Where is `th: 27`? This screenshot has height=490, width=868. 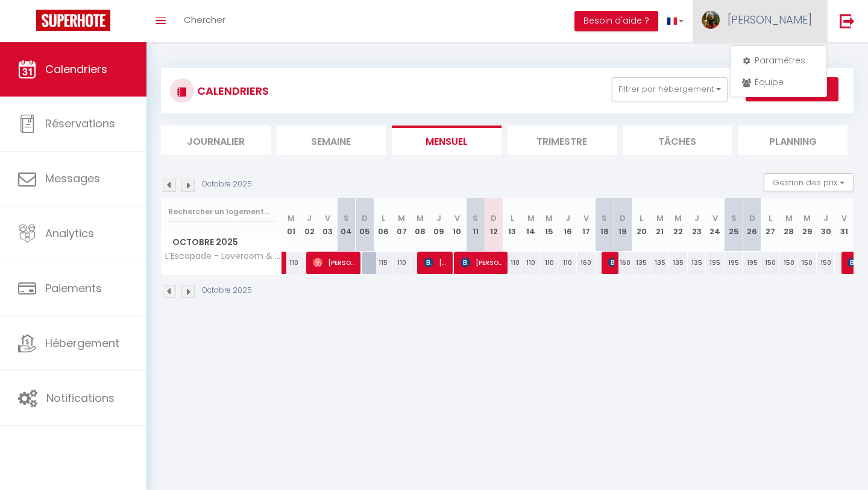 th: 27 is located at coordinates (770, 225).